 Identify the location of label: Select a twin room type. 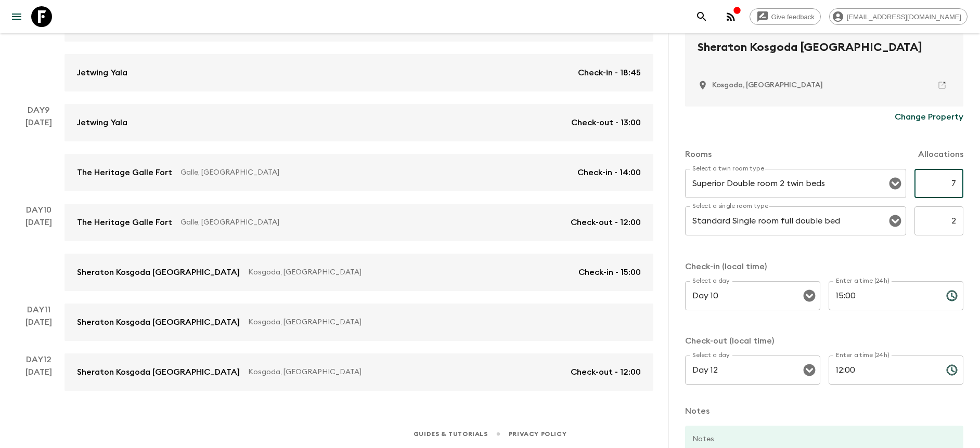
(728, 168).